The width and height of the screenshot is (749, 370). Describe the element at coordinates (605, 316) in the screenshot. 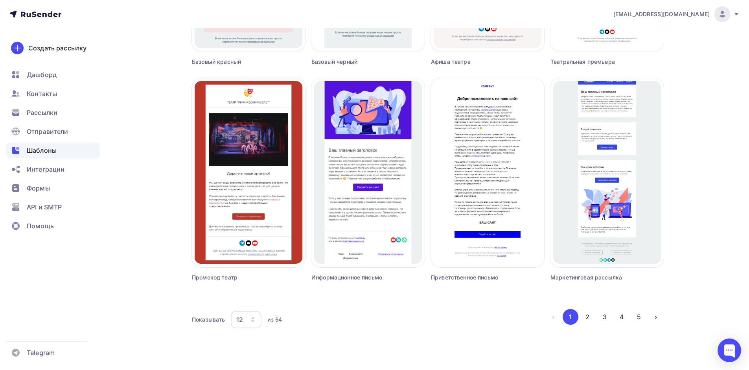

I see `button: Go to page 3` at that location.